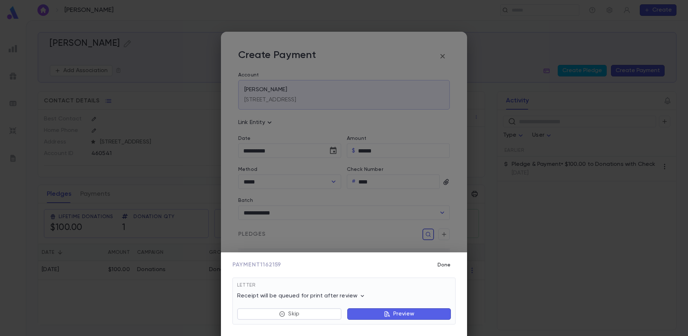  Describe the element at coordinates (302, 296) in the screenshot. I see `p: Receipt will be queued for print after review` at that location.